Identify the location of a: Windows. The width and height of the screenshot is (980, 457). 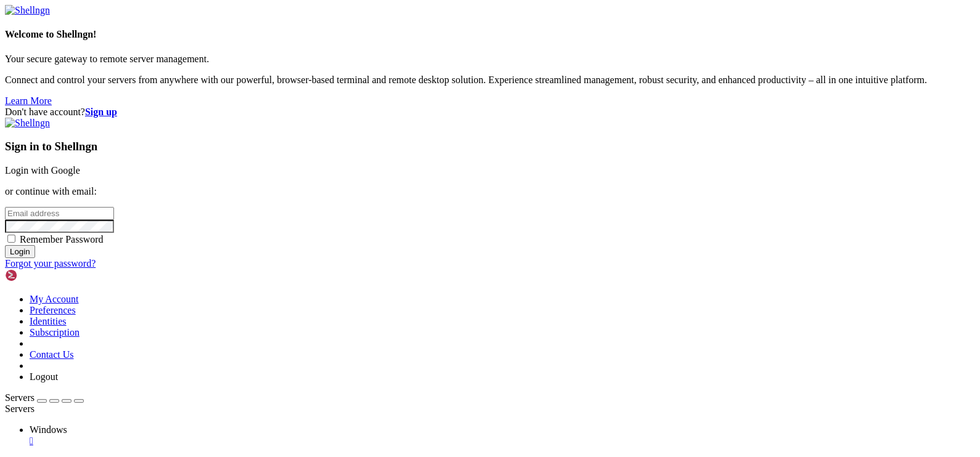
(502, 435).